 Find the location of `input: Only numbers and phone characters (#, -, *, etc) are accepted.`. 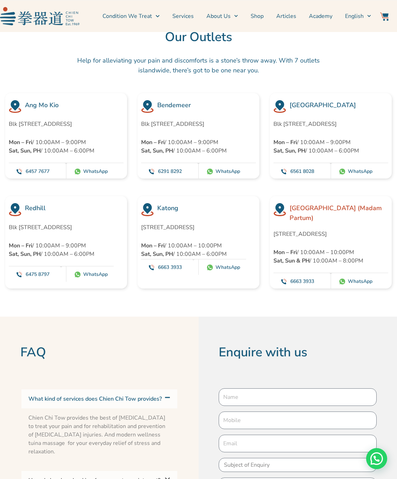

input: Only numbers and phone characters (#, -, *, etc) are accepted. is located at coordinates (298, 420).